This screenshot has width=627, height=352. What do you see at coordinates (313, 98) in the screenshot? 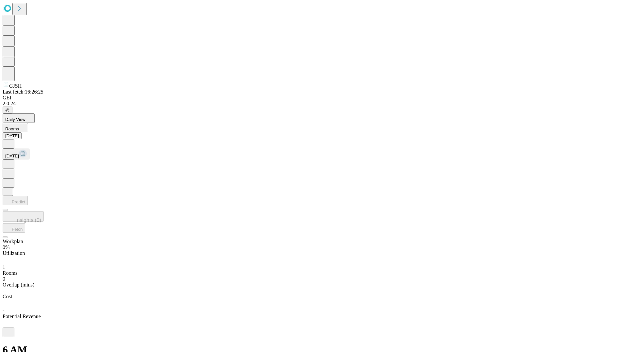
I see `div: GEI` at bounding box center [313, 98].